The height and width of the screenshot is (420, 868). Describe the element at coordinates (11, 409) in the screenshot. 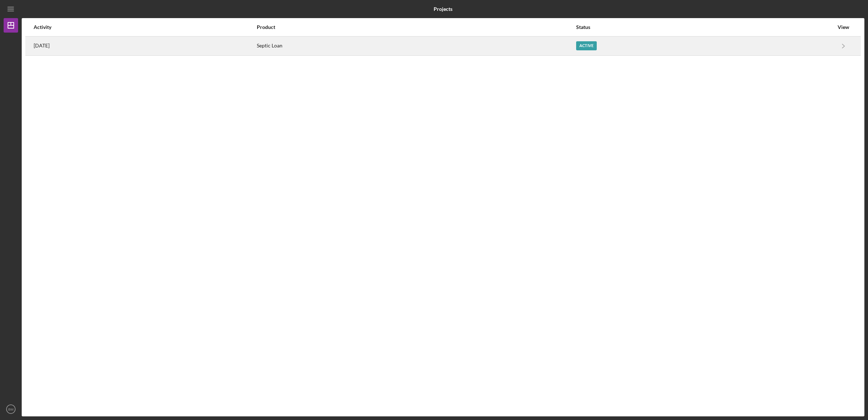

I see `button: BM` at that location.